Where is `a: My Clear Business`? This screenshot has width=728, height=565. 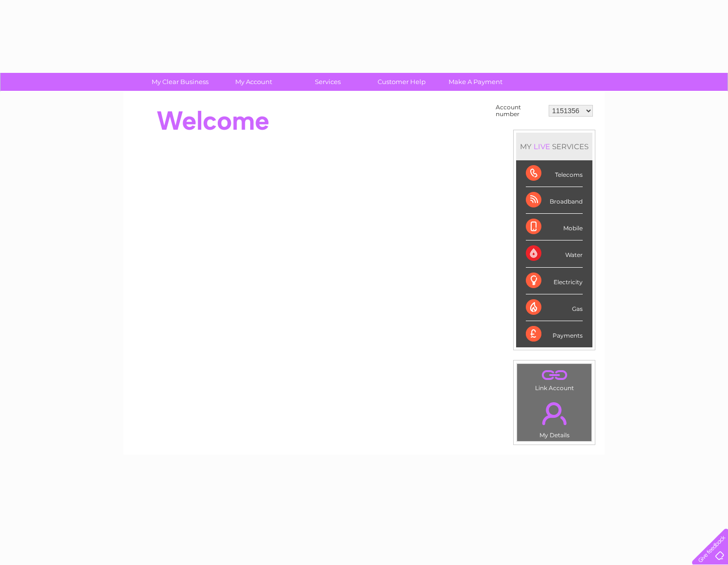 a: My Clear Business is located at coordinates (180, 82).